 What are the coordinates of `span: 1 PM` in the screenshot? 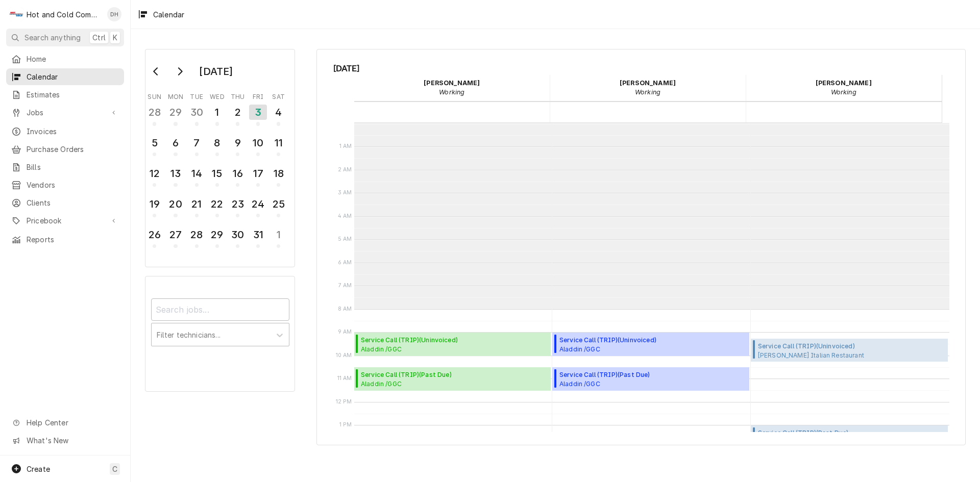 It's located at (346, 425).